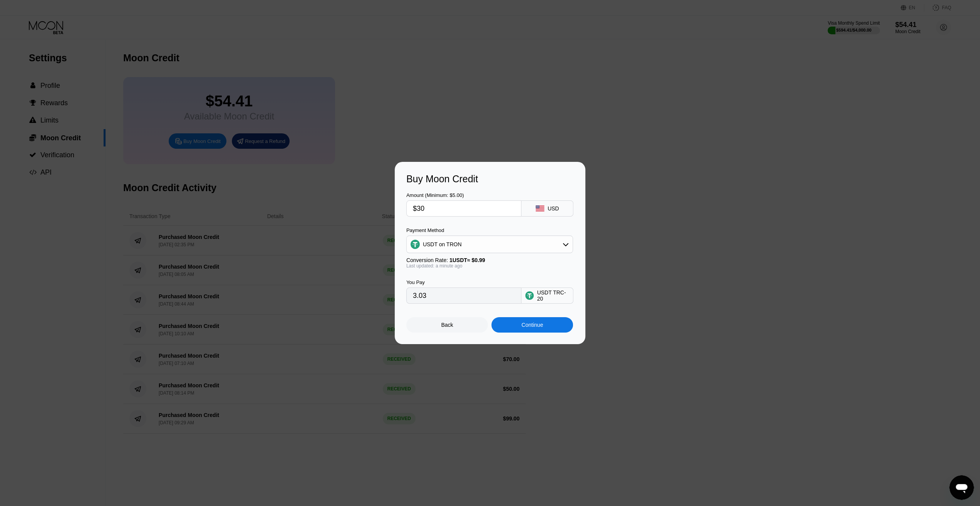 The image size is (980, 506). What do you see at coordinates (490, 179) in the screenshot?
I see `div: Buy Moon Credit` at bounding box center [490, 179].